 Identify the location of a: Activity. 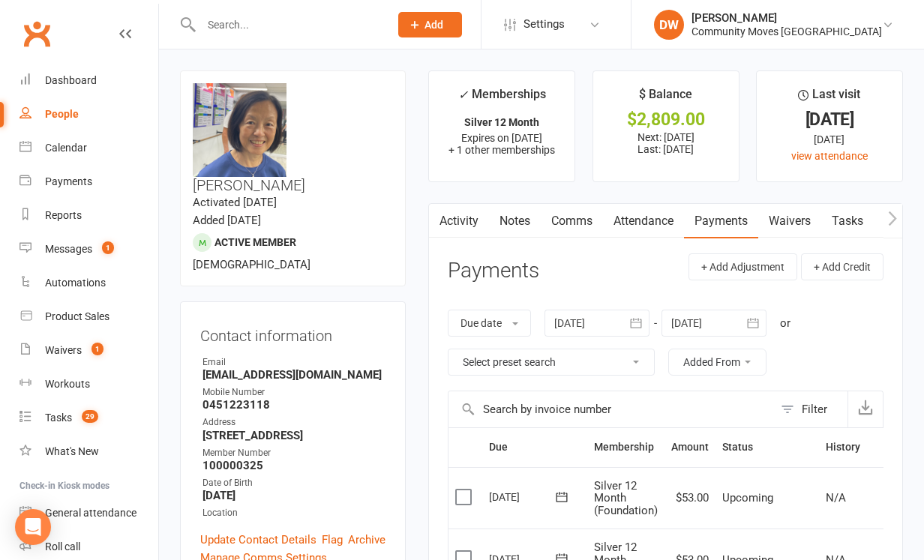
(459, 221).